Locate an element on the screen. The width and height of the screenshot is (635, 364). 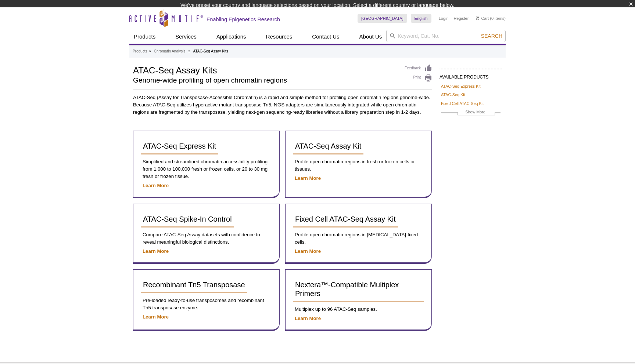
h1: ATAC-Seq Assay Kits is located at coordinates (265, 70).